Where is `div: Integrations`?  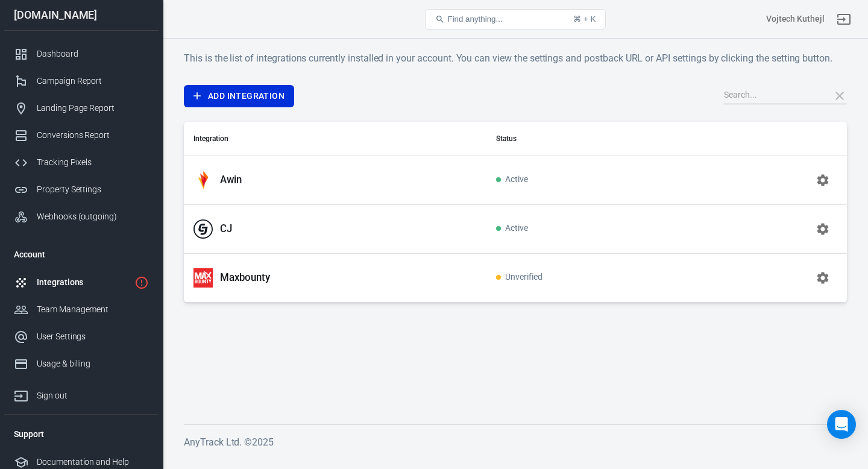
div: Integrations is located at coordinates (83, 282).